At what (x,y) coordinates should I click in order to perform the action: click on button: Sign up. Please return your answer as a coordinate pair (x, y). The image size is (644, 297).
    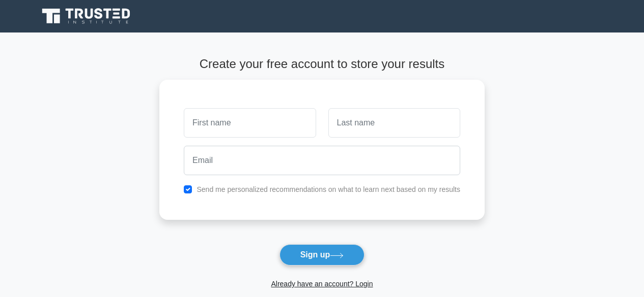
    Looking at the image, I should click on (322, 255).